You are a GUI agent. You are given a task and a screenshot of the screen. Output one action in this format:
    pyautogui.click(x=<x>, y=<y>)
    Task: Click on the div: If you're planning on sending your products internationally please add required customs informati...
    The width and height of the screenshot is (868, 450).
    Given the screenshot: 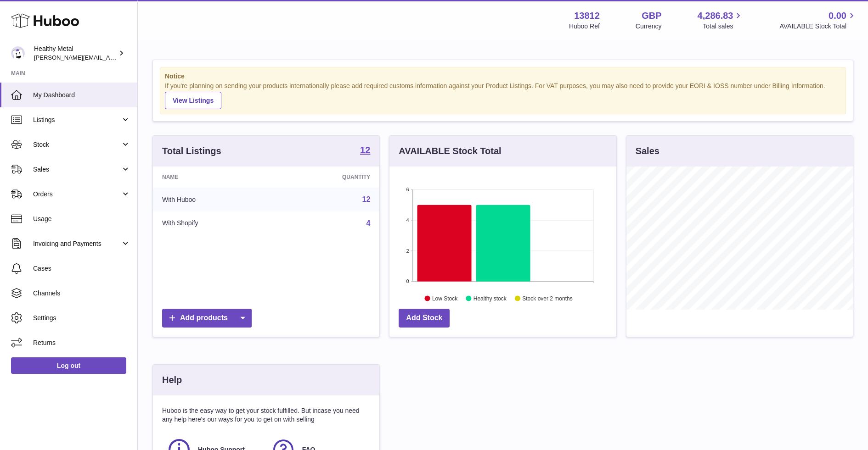 What is the action you would take?
    pyautogui.click(x=503, y=96)
    